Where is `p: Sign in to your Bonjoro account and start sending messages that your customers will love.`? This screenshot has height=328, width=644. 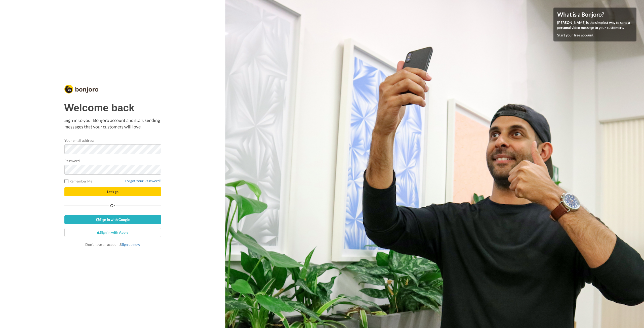 p: Sign in to your Bonjoro account and start sending messages that your customers will love. is located at coordinates (113, 123).